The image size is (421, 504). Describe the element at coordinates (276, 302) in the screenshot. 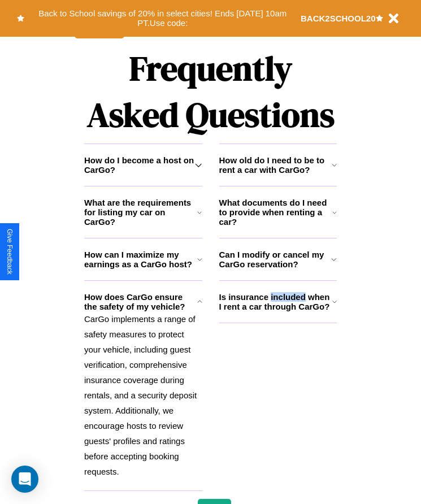

I see `h3: Is insurance included when I rent a car through CarGo?` at that location.